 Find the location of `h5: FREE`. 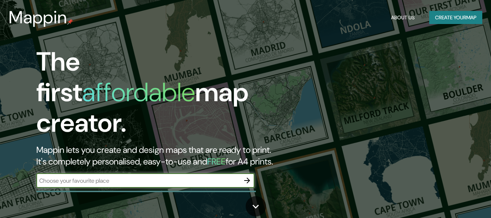

h5: FREE is located at coordinates (216, 161).